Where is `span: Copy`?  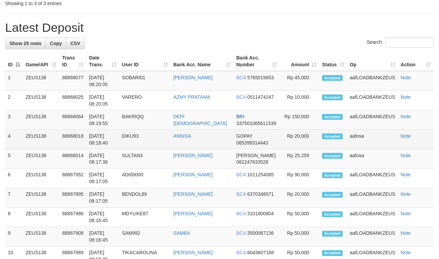 span: Copy is located at coordinates (56, 43).